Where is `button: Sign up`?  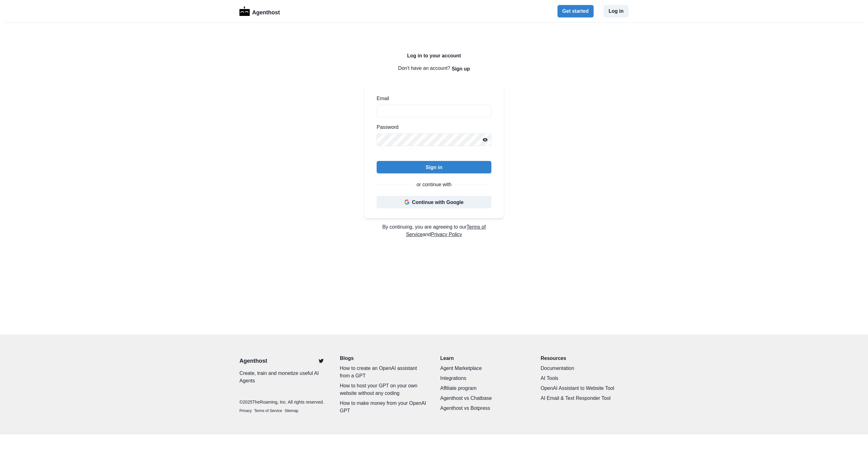
button: Sign up is located at coordinates (461, 69).